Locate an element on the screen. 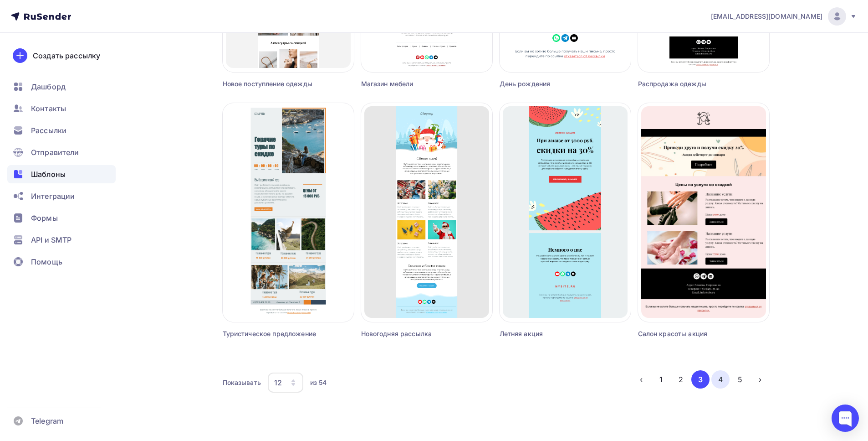 The height and width of the screenshot is (441, 868). div: Создать рассылку is located at coordinates (66, 56).